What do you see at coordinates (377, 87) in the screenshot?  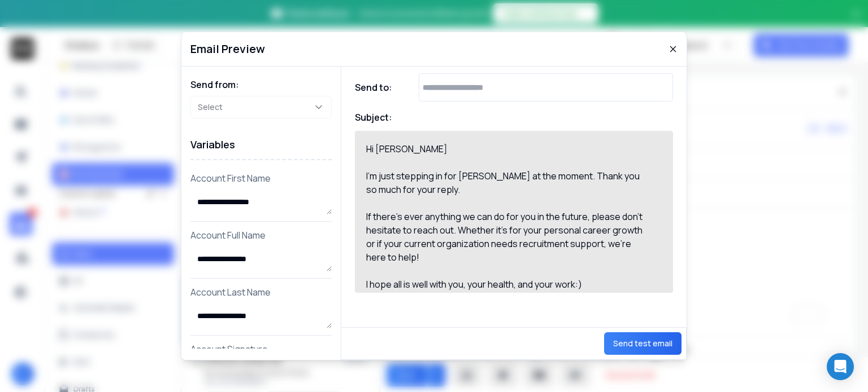 I see `h1: Send to:` at bounding box center [377, 87].